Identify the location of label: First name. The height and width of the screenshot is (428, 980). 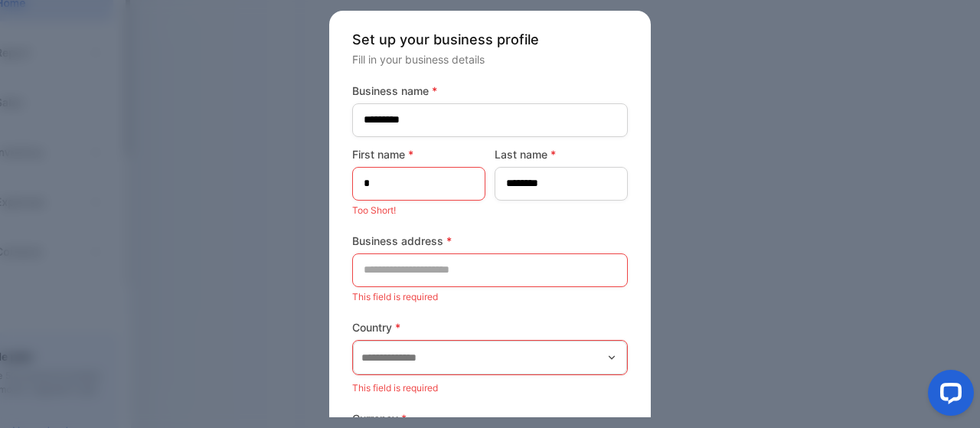
(419, 154).